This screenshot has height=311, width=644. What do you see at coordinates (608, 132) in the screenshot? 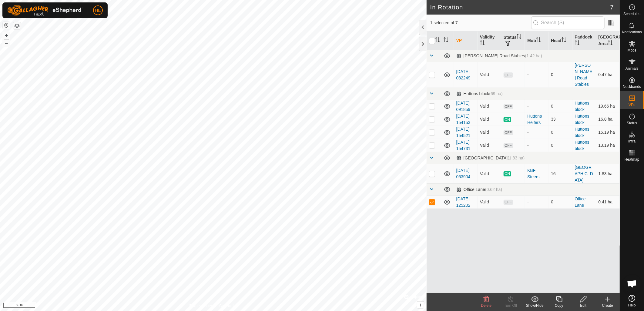
I see `td: 15.19 ha` at bounding box center [608, 132].